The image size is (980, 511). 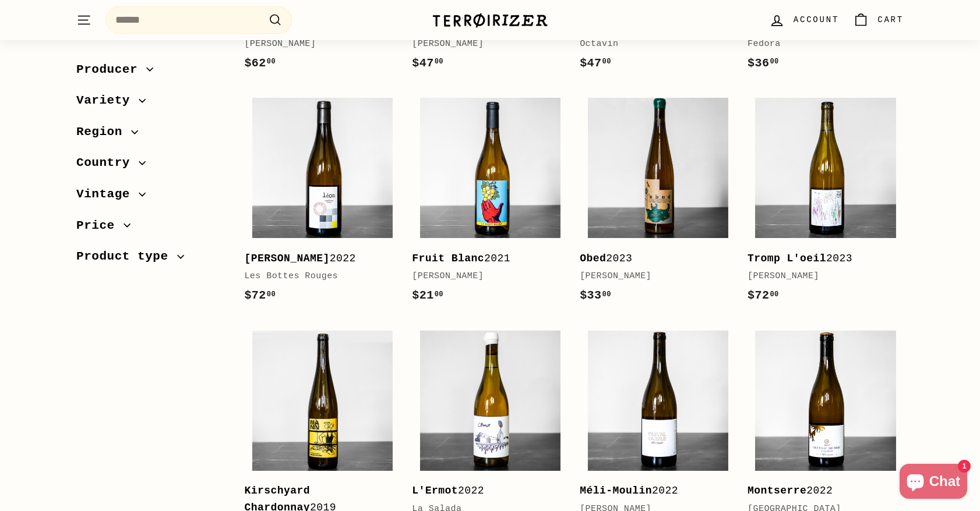 I want to click on span: Vintage, so click(x=107, y=195).